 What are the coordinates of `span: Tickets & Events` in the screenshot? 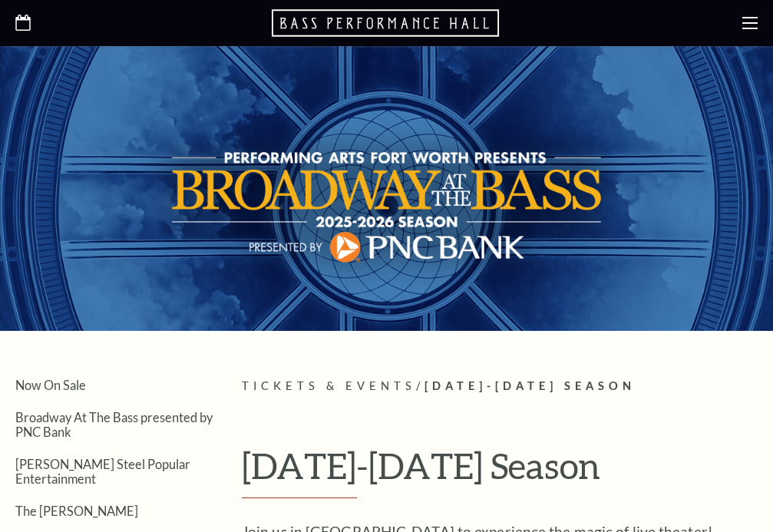 It's located at (329, 385).